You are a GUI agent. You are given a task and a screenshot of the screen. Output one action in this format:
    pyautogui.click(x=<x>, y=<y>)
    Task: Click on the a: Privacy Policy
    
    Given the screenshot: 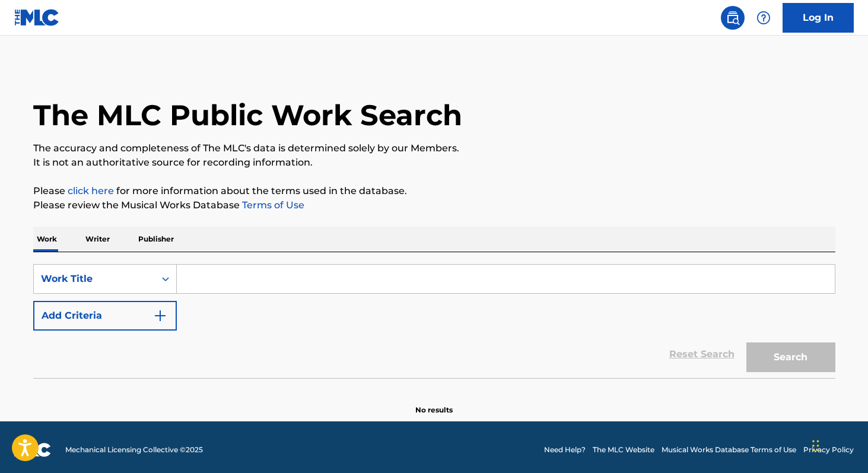 What is the action you would take?
    pyautogui.click(x=829, y=450)
    